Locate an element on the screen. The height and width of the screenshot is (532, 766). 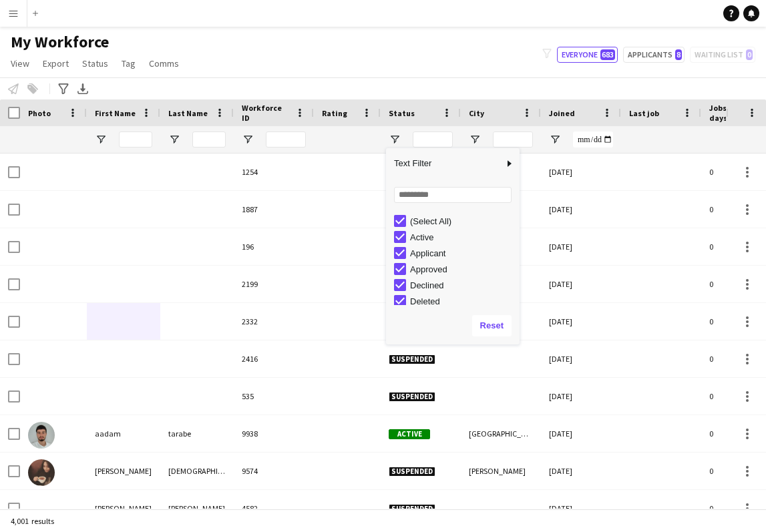
div: 1254 is located at coordinates (274, 172).